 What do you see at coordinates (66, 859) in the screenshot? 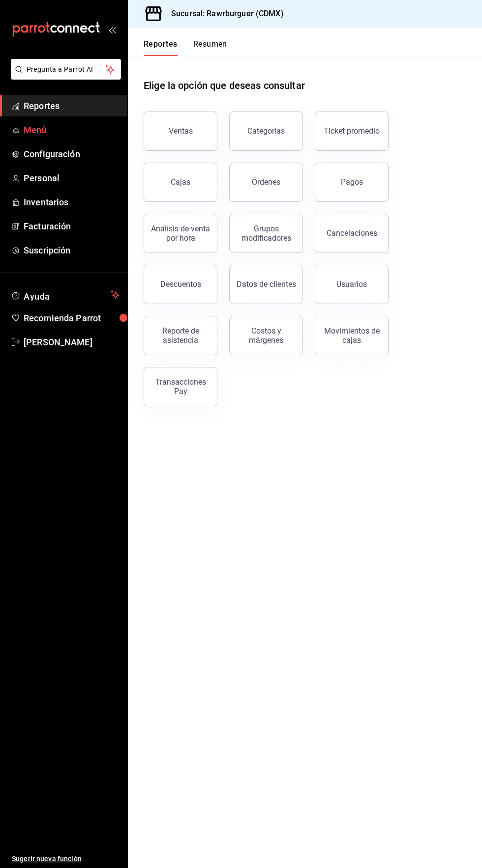
I see `span: Sugerir nueva función` at bounding box center [66, 859].